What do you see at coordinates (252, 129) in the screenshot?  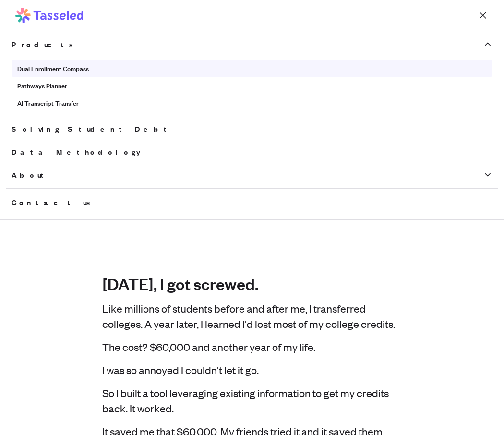 I see `a: Solving Student Debt` at bounding box center [252, 129].